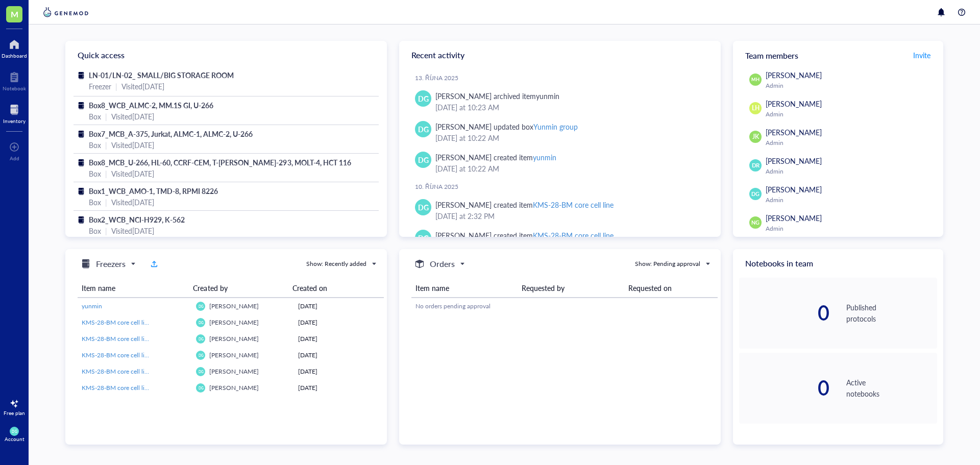  I want to click on span: Box7_MCB_A-375, Jurkat, ALMC-1, ALMC-2, U-266, so click(170, 134).